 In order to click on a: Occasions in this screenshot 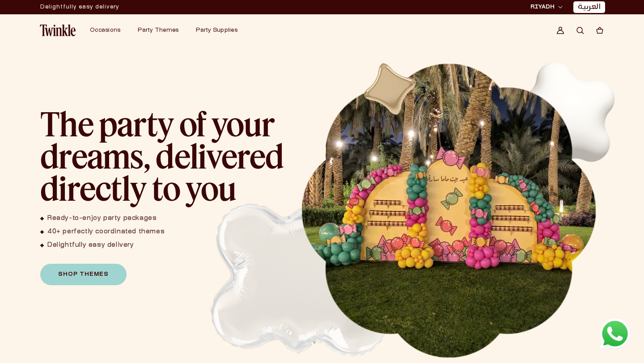, I will do `click(105, 31)`.